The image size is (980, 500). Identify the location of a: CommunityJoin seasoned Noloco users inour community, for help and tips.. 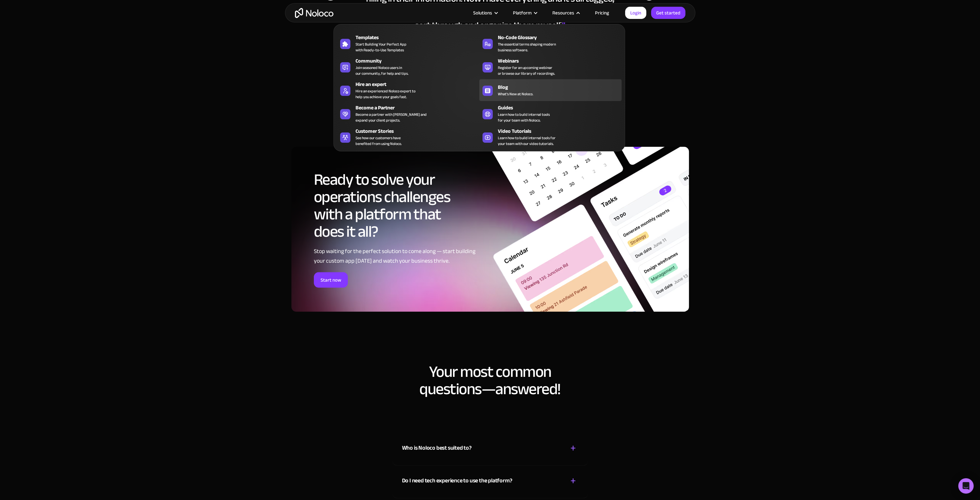
(408, 67).